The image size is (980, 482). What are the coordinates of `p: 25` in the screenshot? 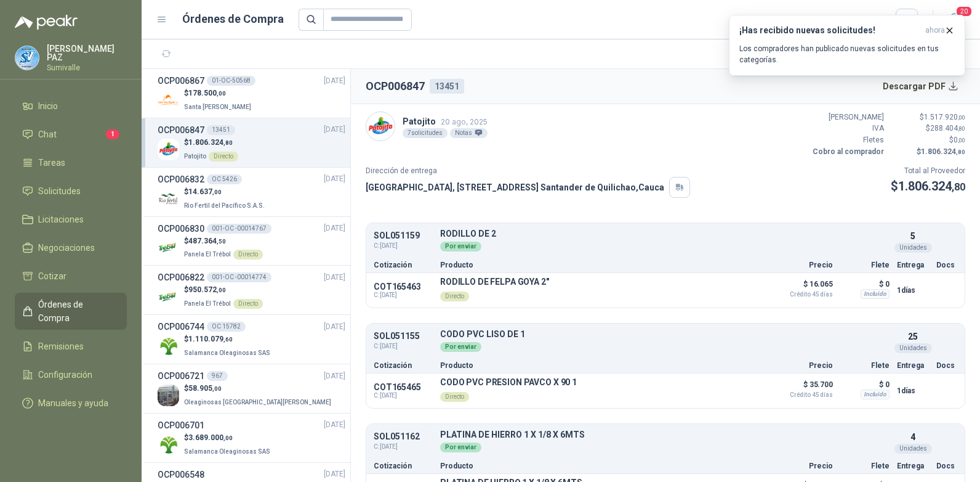 It's located at (913, 336).